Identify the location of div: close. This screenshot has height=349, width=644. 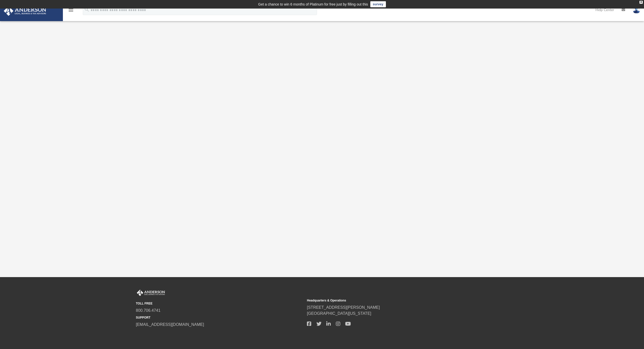
(641, 2).